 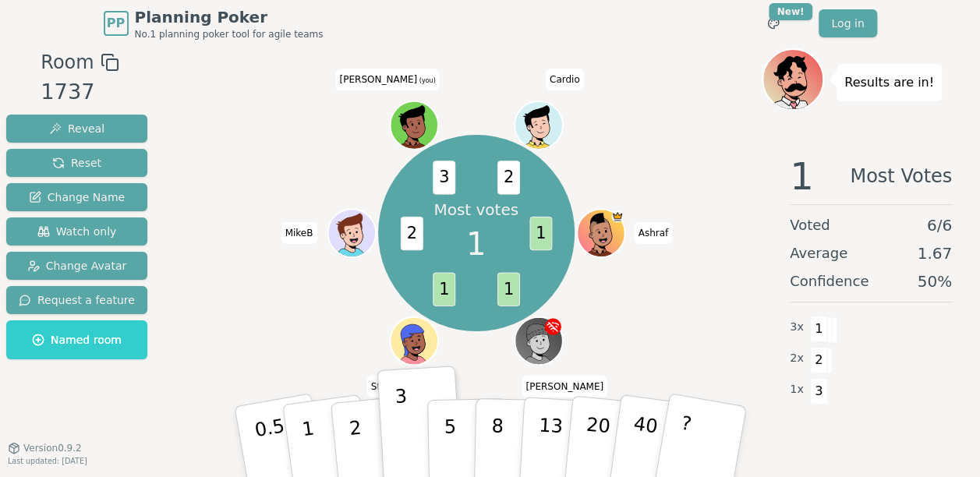 I want to click on span: (you), so click(x=426, y=80).